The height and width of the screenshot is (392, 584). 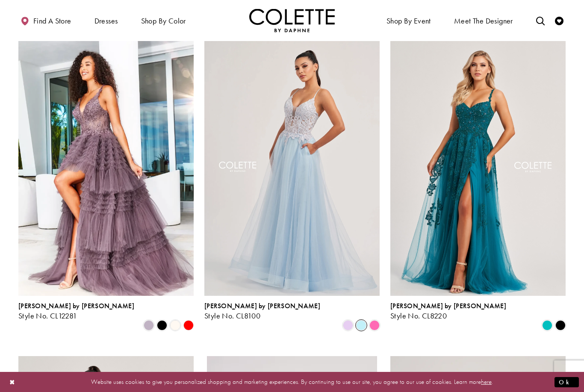 What do you see at coordinates (188, 325) in the screenshot?
I see `i: Red` at bounding box center [188, 325].